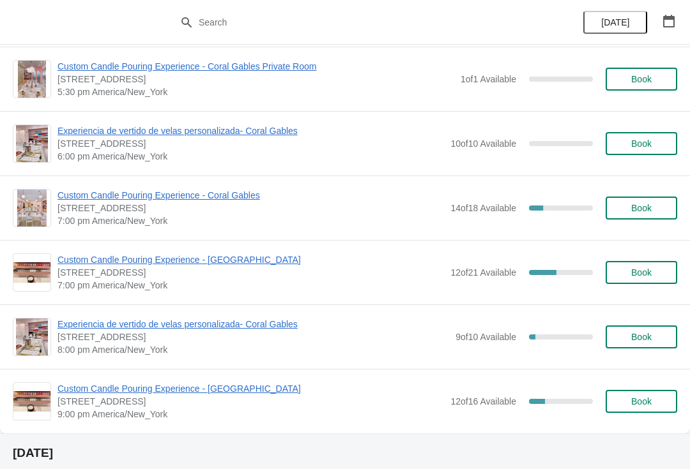 Image resolution: width=690 pixels, height=469 pixels. What do you see at coordinates (483, 402) in the screenshot?
I see `span: 12 of 16 Available` at bounding box center [483, 402].